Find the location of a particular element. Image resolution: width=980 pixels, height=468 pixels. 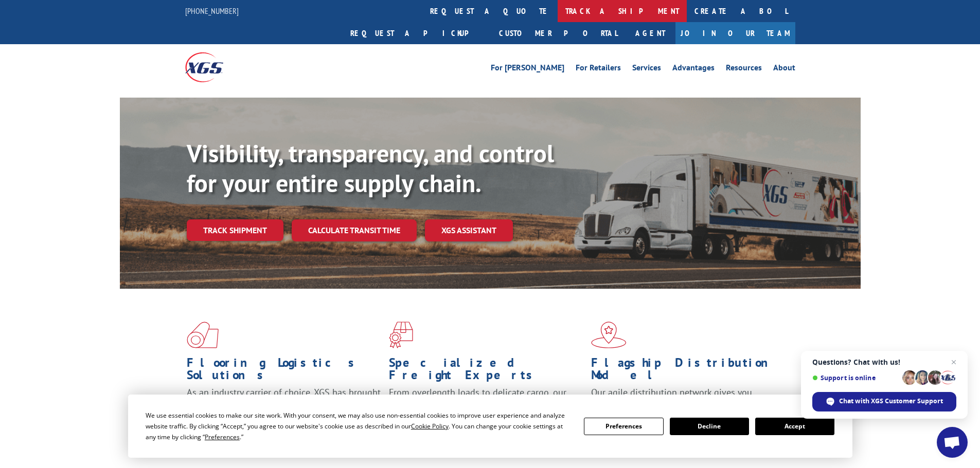

span: Cookie Policy is located at coordinates (429, 426).